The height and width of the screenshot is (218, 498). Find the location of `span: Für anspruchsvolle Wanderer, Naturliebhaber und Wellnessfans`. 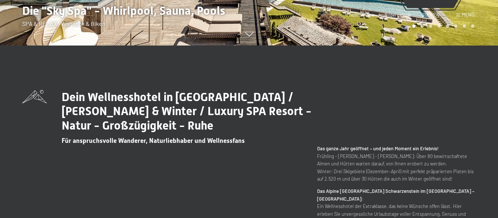

span: Für anspruchsvolle Wanderer, Naturliebhaber und Wellnessfans is located at coordinates (153, 140).